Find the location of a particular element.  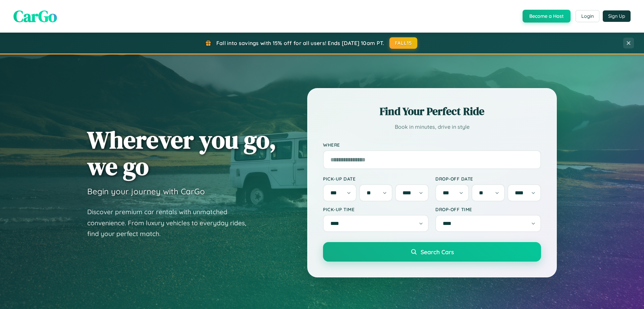

button: Search Cars is located at coordinates (432, 252).